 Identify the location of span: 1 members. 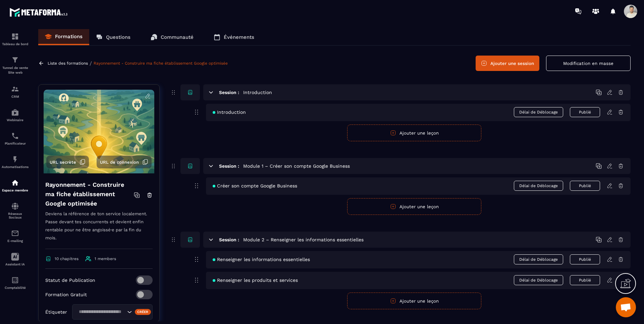
(105, 259).